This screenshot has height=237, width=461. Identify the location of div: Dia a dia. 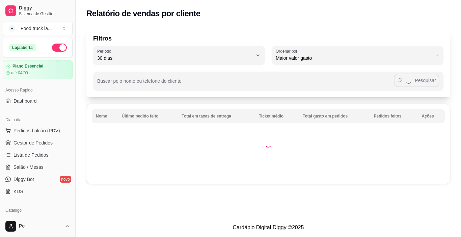
(37, 120).